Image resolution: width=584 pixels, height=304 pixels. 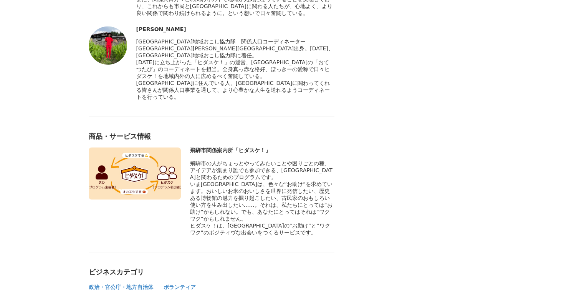 What do you see at coordinates (121, 287) in the screenshot?
I see `span: 政治・官公庁・地方自治体` at bounding box center [121, 287].